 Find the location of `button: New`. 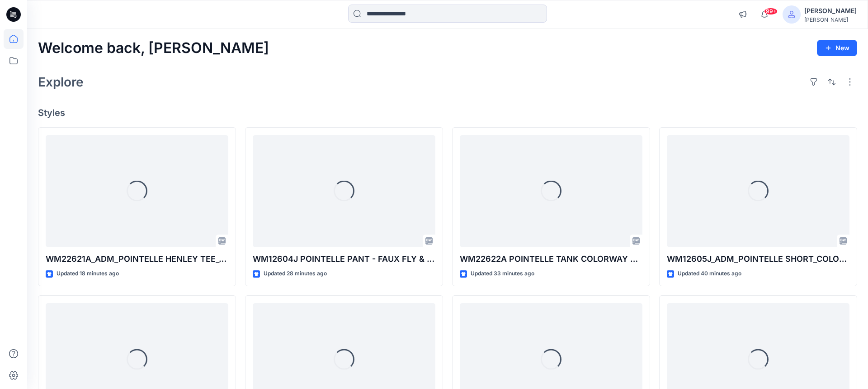

button: New is located at coordinates (837, 48).